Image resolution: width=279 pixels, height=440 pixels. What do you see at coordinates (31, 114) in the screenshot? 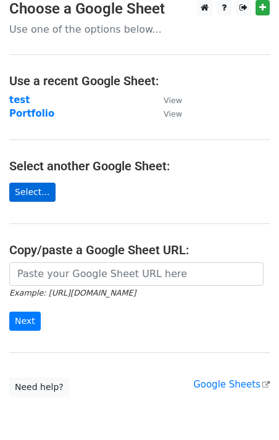
I see `strong: Portfolio` at bounding box center [31, 114].